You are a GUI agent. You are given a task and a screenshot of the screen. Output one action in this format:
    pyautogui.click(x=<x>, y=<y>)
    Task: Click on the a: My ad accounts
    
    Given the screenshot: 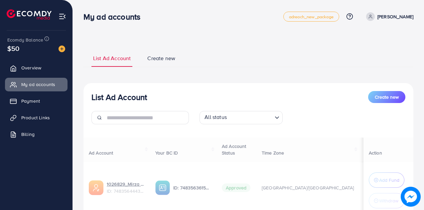 What is the action you would take?
    pyautogui.click(x=36, y=84)
    